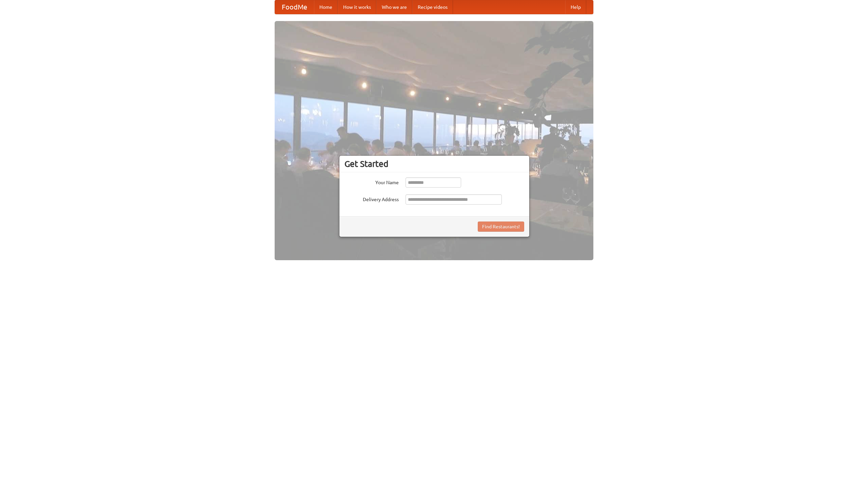  What do you see at coordinates (371, 181) in the screenshot?
I see `label: Your Name` at bounding box center [371, 181].